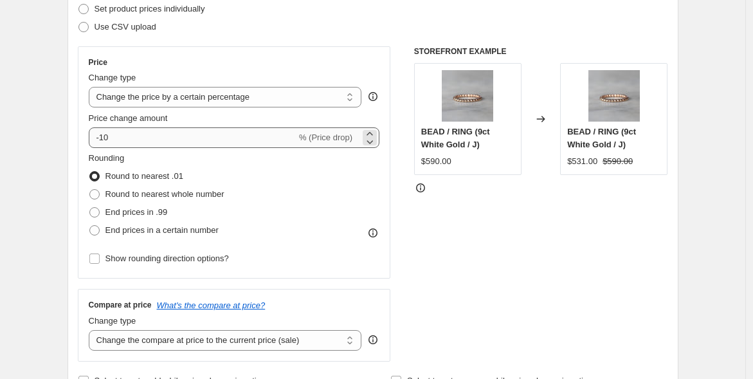 The height and width of the screenshot is (379, 753). I want to click on span: Set product prices individually, so click(150, 8).